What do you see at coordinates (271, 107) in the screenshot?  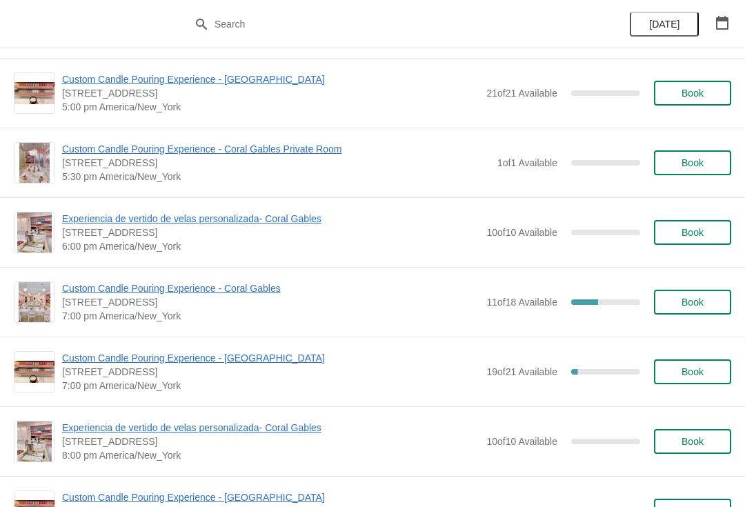 I see `span: 5:00 pm America/New_York` at bounding box center [271, 107].